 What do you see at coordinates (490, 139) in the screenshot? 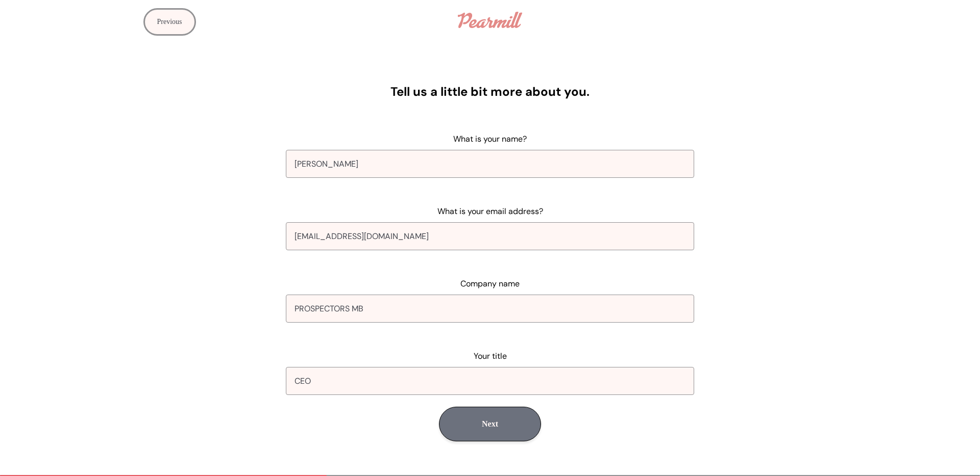
I see `p: What is your name?` at bounding box center [490, 139].